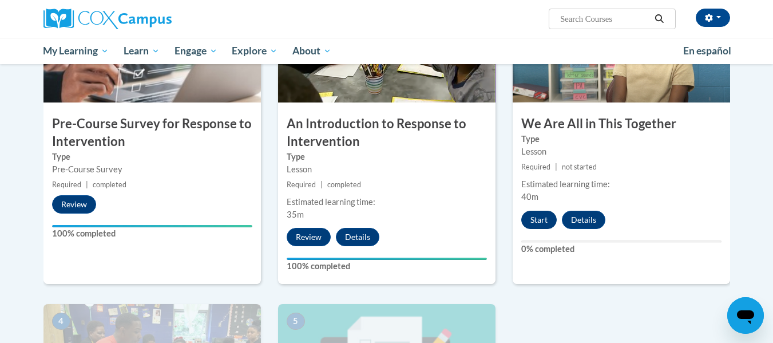 The height and width of the screenshot is (343, 773). What do you see at coordinates (295, 214) in the screenshot?
I see `span: 35m` at bounding box center [295, 214].